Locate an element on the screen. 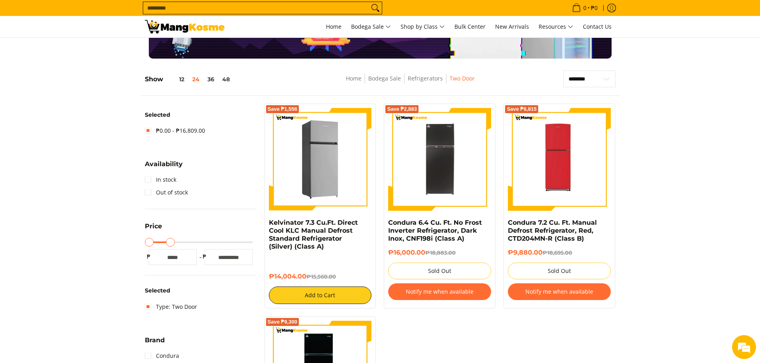 The image size is (760, 363). nav: Main Menu is located at coordinates (424, 27).